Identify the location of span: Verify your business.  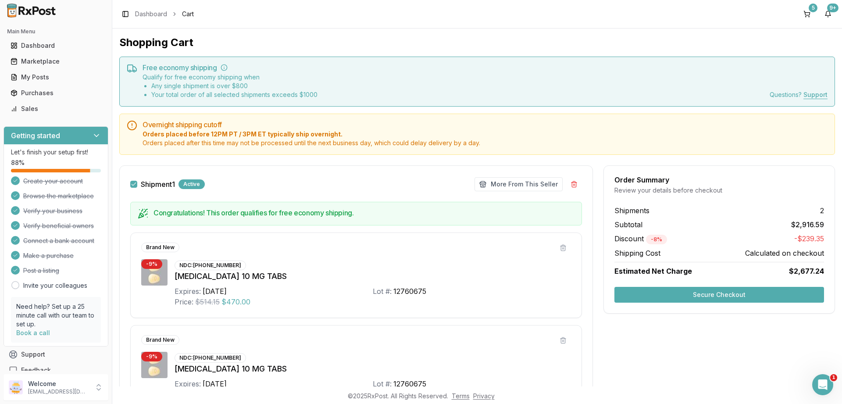
(53, 211).